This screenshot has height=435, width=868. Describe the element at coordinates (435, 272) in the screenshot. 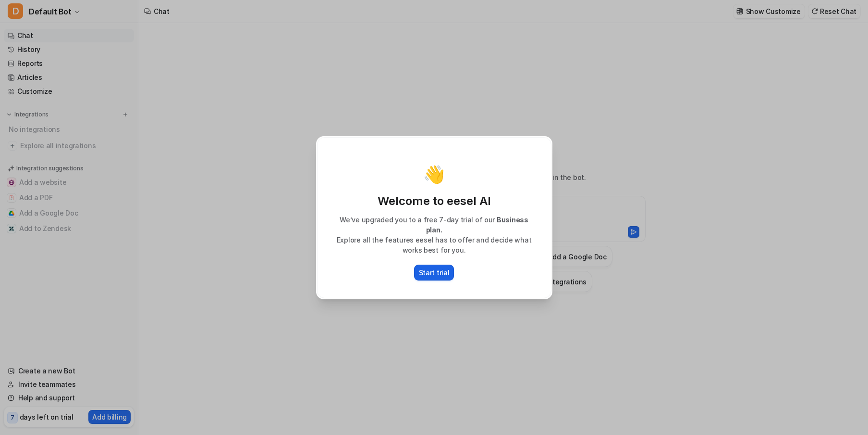

I see `p: Start trial` at that location.